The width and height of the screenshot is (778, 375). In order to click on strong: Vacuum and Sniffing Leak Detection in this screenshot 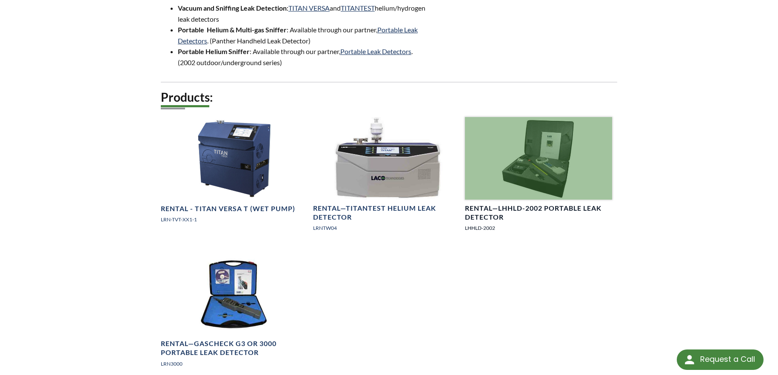, I will do `click(232, 8)`.